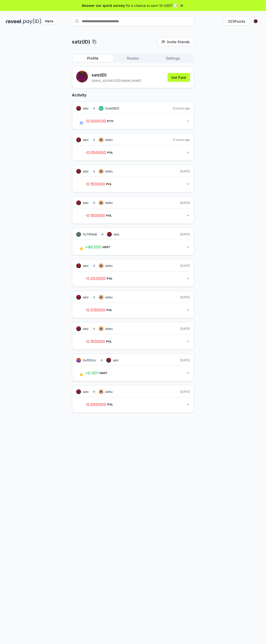  What do you see at coordinates (14, 21) in the screenshot?
I see `img: reveel_dark` at bounding box center [14, 21].